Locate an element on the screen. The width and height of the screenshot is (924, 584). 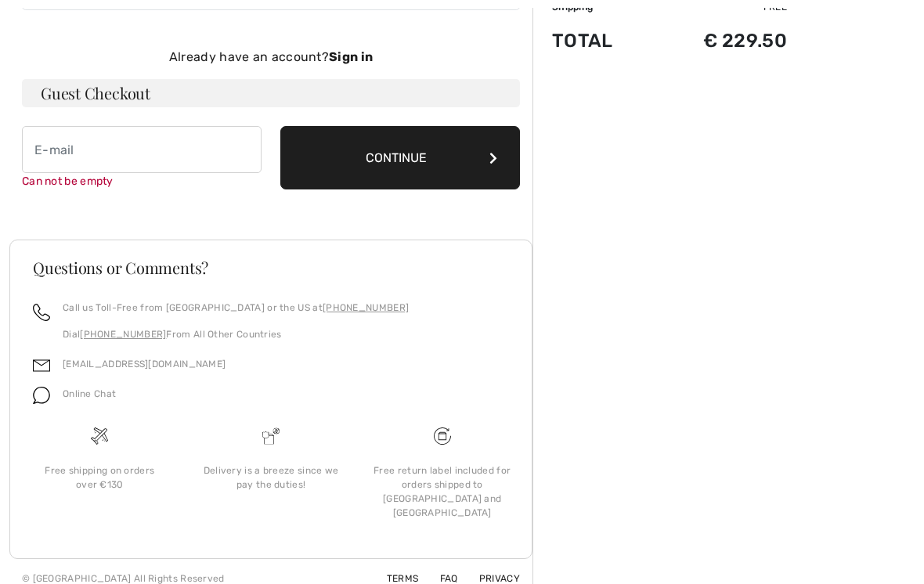
strong: Sign in is located at coordinates (351, 56).